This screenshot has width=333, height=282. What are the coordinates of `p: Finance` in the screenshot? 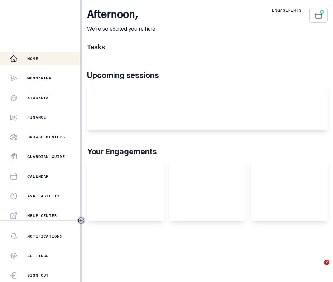 It's located at (37, 117).